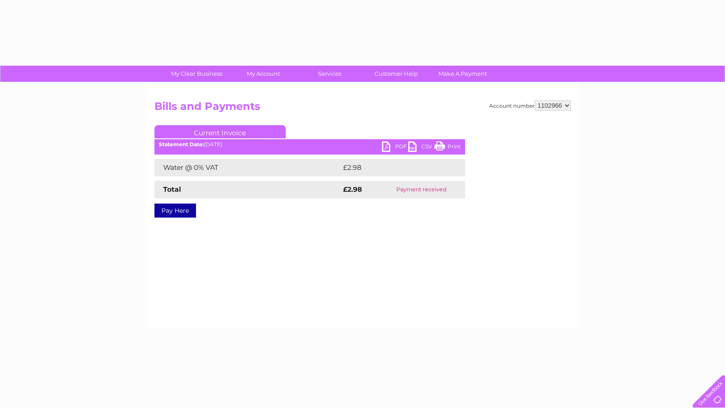 The height and width of the screenshot is (408, 725). What do you see at coordinates (363, 108) in the screenshot?
I see `h2: Bills and Payments` at bounding box center [363, 108].